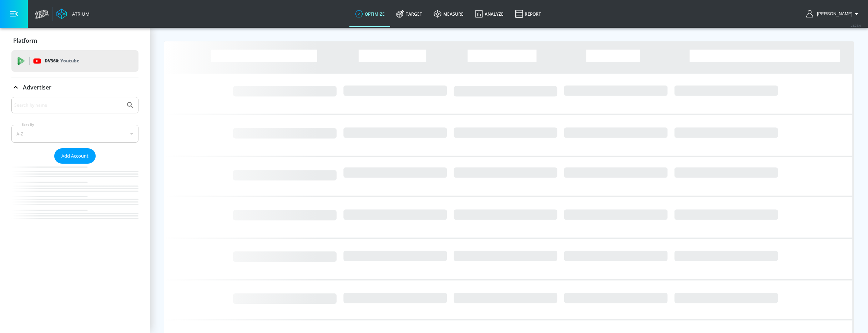 The image size is (868, 333). What do you see at coordinates (75, 156) in the screenshot?
I see `button: Add Account` at bounding box center [75, 156].